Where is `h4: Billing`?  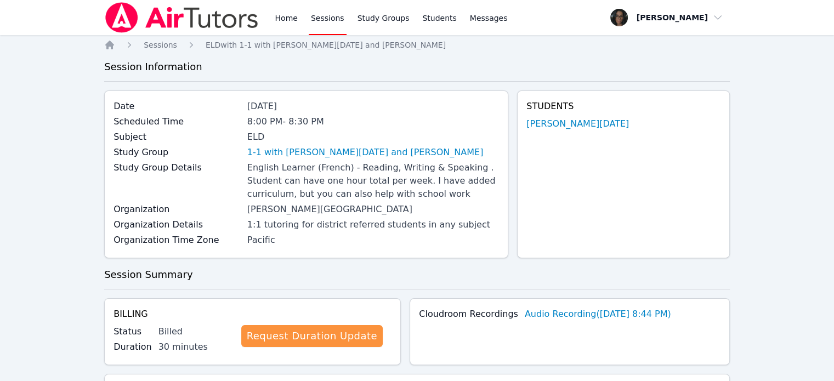 h4: Billing is located at coordinates (252, 314).